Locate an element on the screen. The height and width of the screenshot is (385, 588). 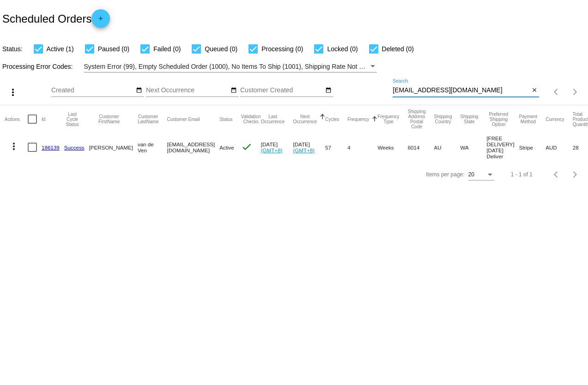
span: Queued (0) is located at coordinates (221, 49).